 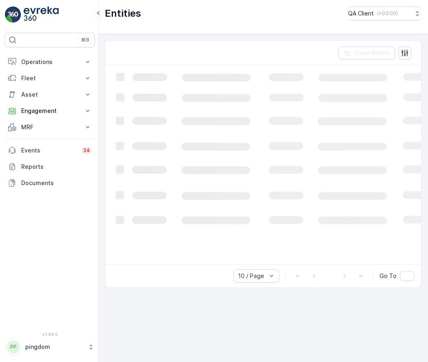 I want to click on img: logo_light-DOdMpM7g.png, so click(x=41, y=15).